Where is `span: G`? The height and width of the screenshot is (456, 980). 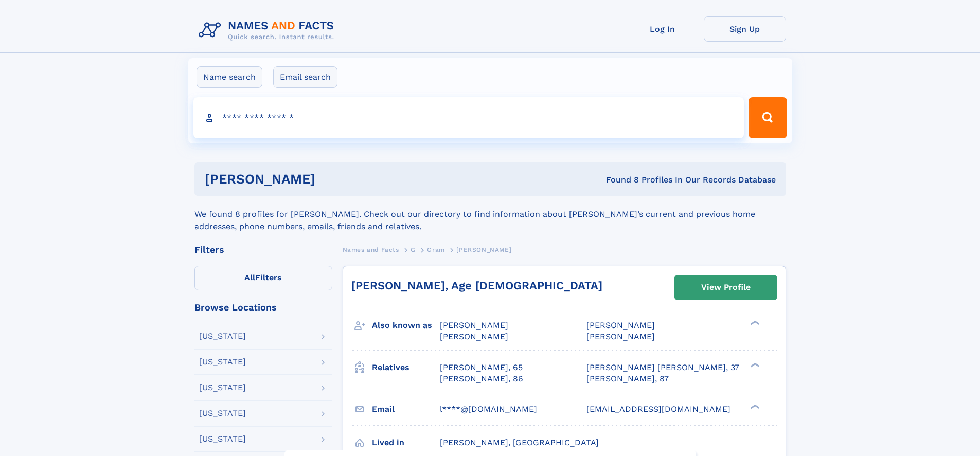 span: G is located at coordinates (413, 250).